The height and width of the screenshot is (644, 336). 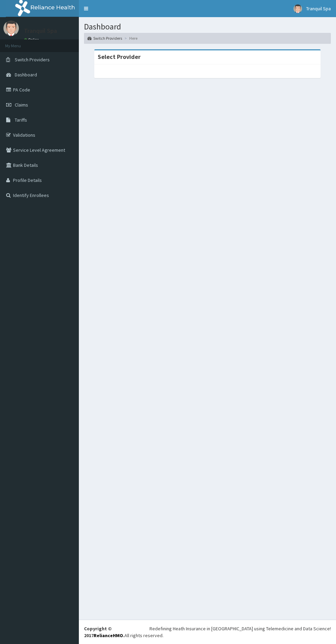 What do you see at coordinates (21, 120) in the screenshot?
I see `span: Tariffs` at bounding box center [21, 120].